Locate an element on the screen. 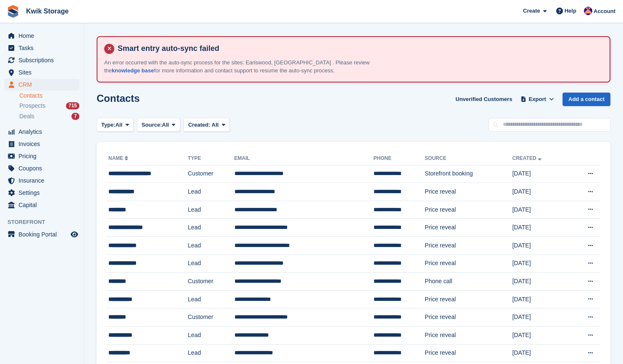  div: 7 is located at coordinates (75, 116).